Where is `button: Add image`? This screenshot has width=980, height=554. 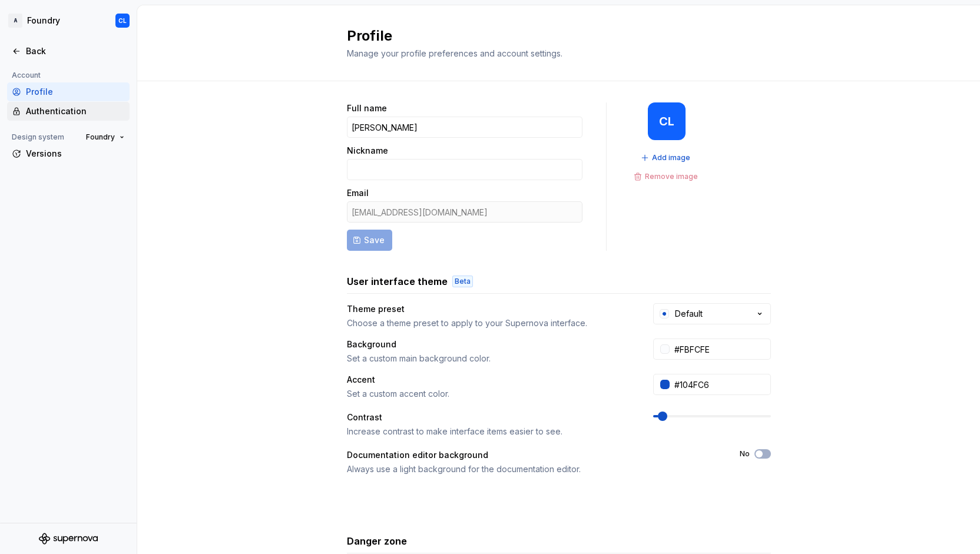 button: Add image is located at coordinates (667, 158).